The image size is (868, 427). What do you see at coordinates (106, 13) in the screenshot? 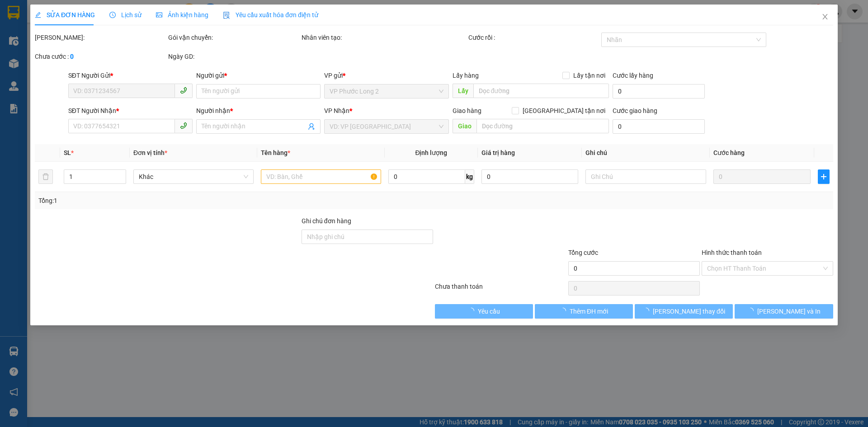
I see `div: VP Quận 5` at bounding box center [106, 13].